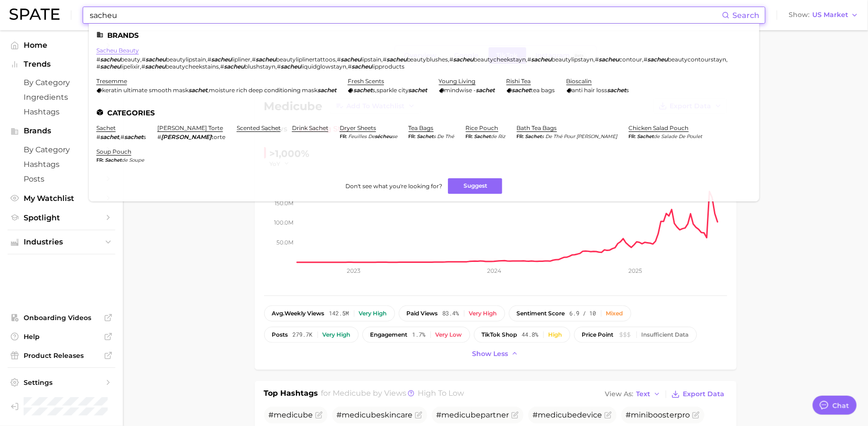 The height and width of the screenshot is (426, 868). What do you see at coordinates (61, 337) in the screenshot?
I see `a: Help` at bounding box center [61, 337].